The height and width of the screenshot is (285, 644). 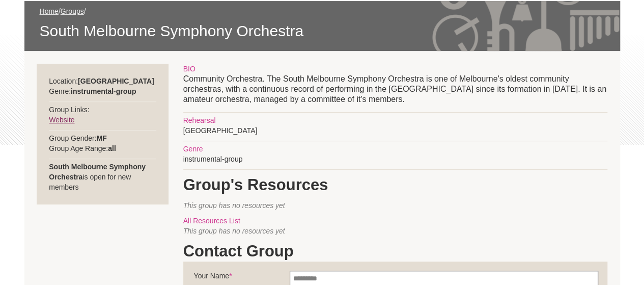 What do you see at coordinates (49, 11) in the screenshot?
I see `a: Home` at bounding box center [49, 11].